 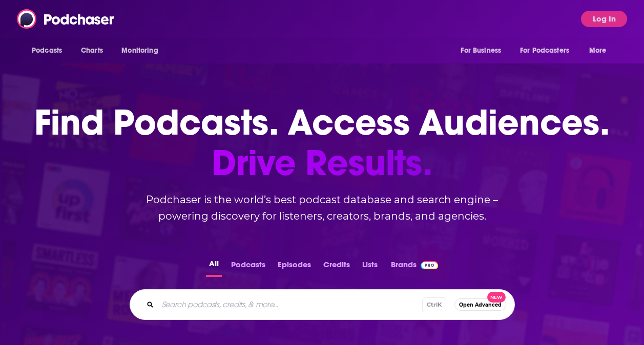 I want to click on button: All, so click(x=213, y=267).